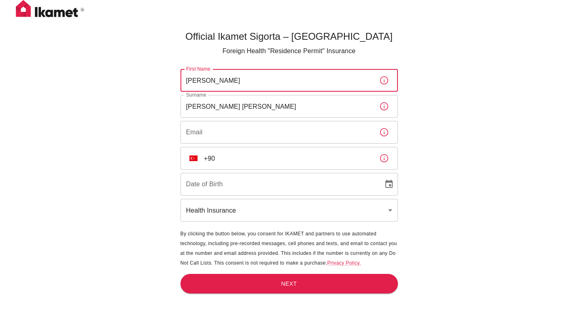 This screenshot has height=321, width=578. I want to click on button: Next, so click(289, 283).